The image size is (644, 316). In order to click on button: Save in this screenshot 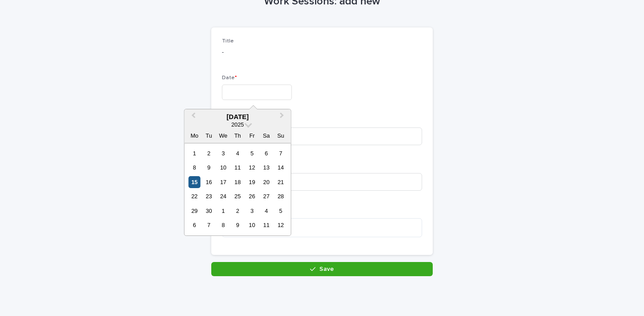, I will do `click(322, 269)`.